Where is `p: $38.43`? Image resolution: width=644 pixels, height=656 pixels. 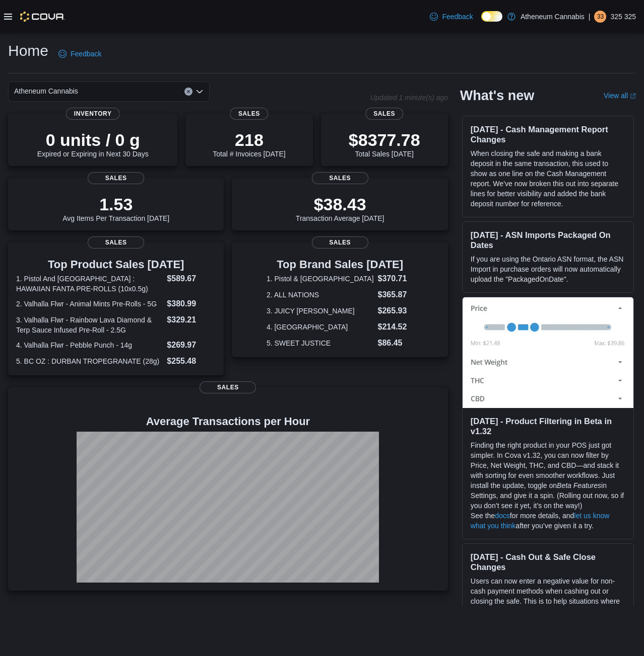
p: $38.43 is located at coordinates (340, 205).